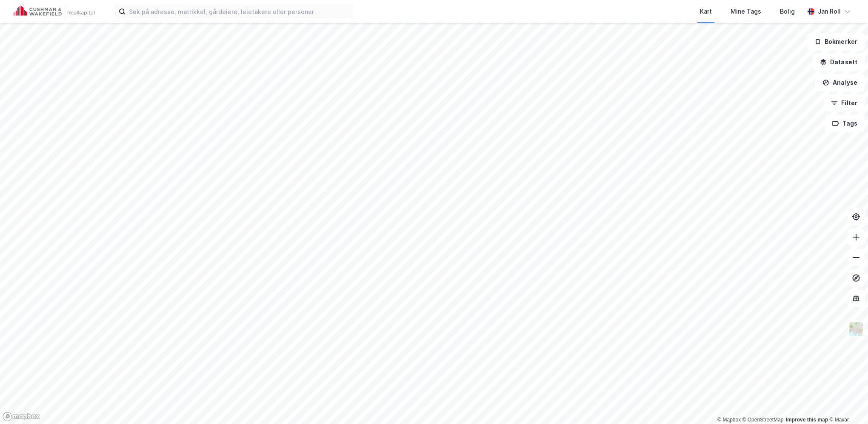 Image resolution: width=868 pixels, height=424 pixels. Describe the element at coordinates (54, 11) in the screenshot. I see `img: cushman-wakefield-realkapital-logo.202ea83816669bd177139c58696a8fa1.svg` at that location.